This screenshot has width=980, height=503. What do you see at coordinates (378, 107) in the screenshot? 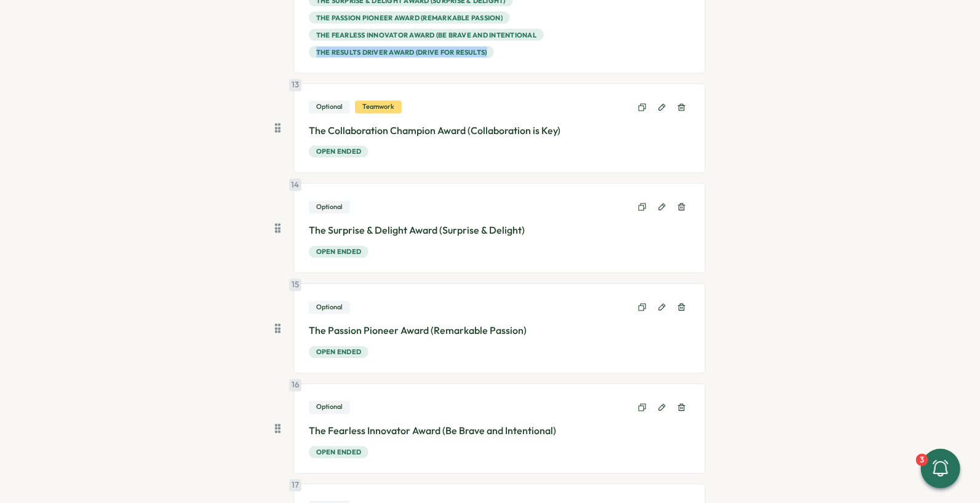
I see `div: Teamwork` at bounding box center [378, 107].